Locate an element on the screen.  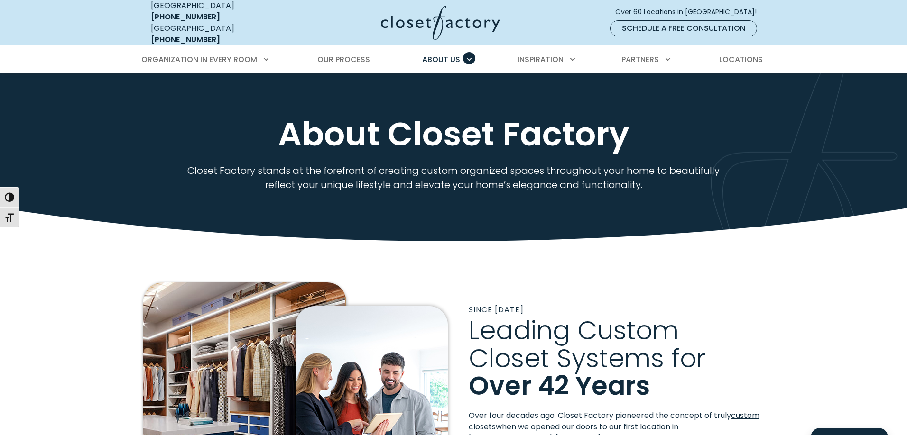
span: Our Process is located at coordinates (343, 59).